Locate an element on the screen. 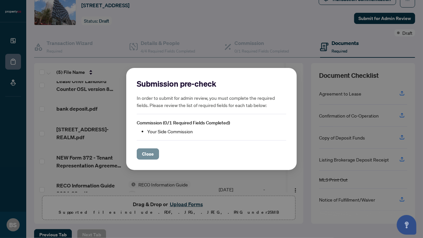 Image resolution: width=423 pixels, height=238 pixels. button: Close is located at coordinates (148, 154).